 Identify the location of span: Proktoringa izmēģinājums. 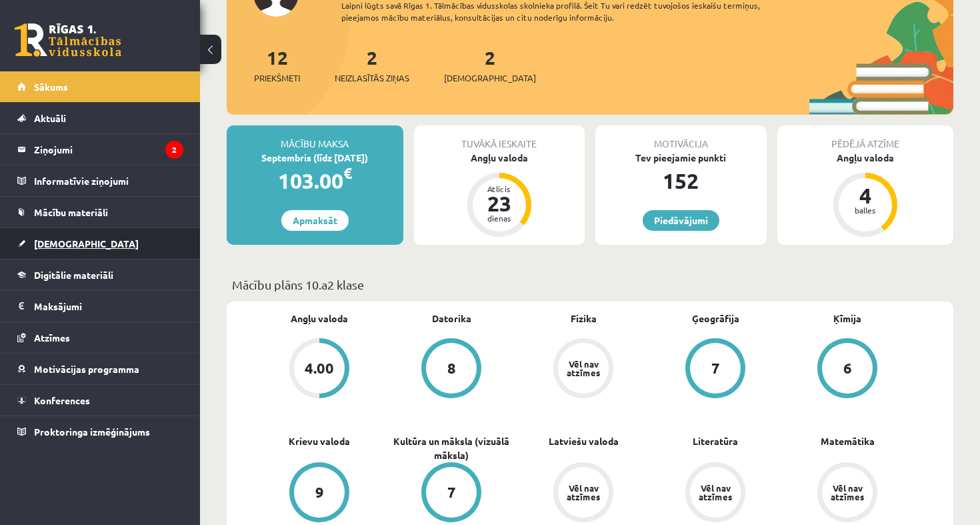
(92, 432).